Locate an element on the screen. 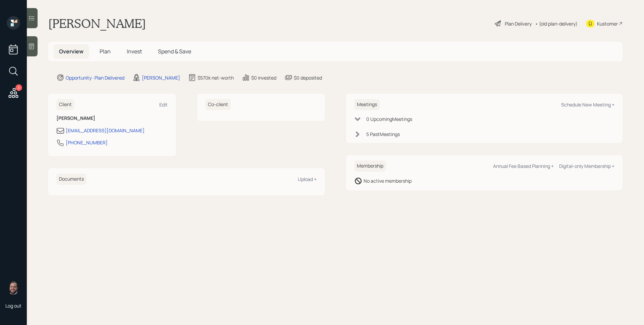 The width and height of the screenshot is (644, 325). span: Spend & Save is located at coordinates (174, 52).